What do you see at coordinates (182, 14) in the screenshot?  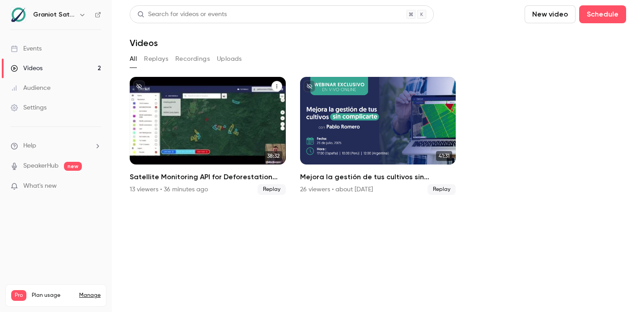 I see `div: Search for videos or events` at bounding box center [182, 14].